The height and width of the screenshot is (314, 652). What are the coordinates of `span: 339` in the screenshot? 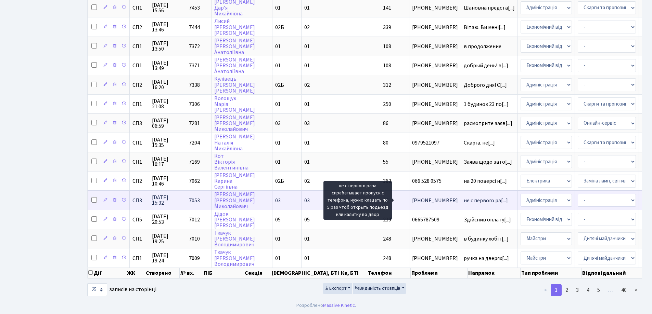 It's located at (387, 27).